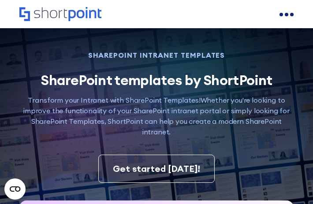  I want to click on a: Home, so click(60, 15).